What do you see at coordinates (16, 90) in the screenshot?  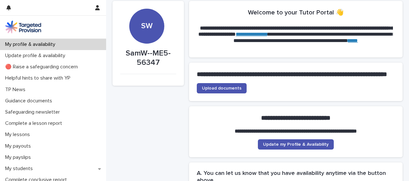 I see `p: TP News` at bounding box center [16, 90].